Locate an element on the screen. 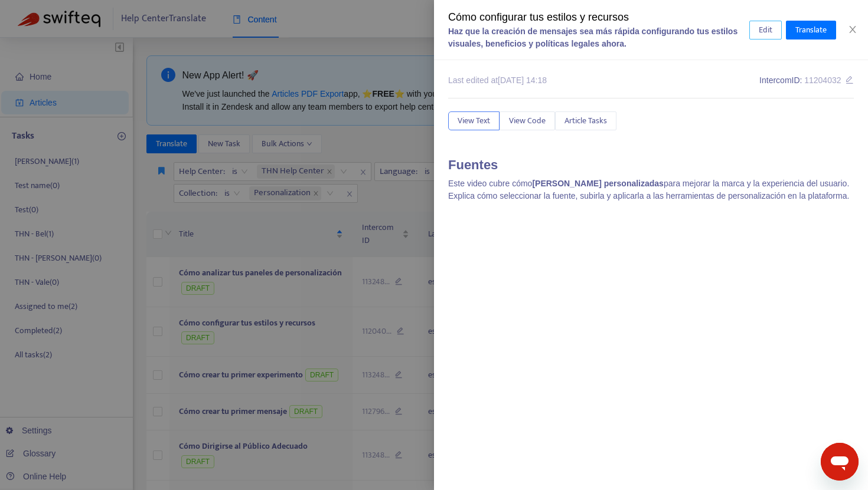 This screenshot has height=490, width=868. button: View Text is located at coordinates (473, 121).